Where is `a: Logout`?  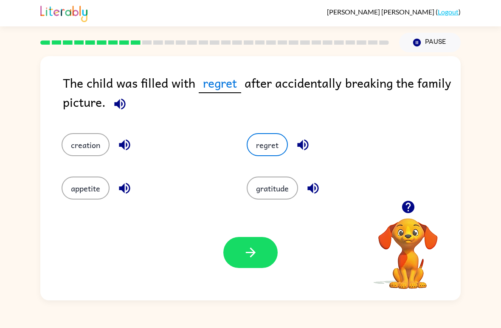
a: Logout is located at coordinates (448, 11).